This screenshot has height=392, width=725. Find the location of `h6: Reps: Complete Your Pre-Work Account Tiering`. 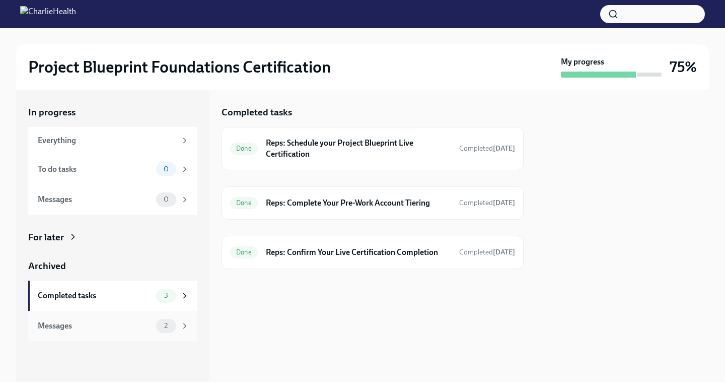

h6: Reps: Complete Your Pre-Work Account Tiering is located at coordinates (358, 203).